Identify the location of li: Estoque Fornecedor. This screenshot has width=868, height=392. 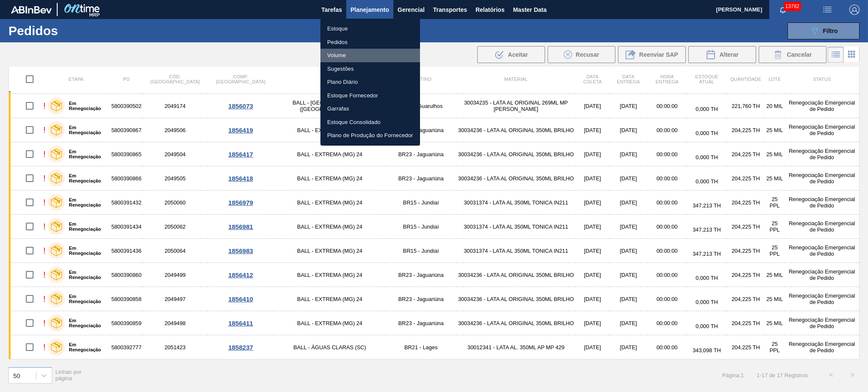
(370, 96).